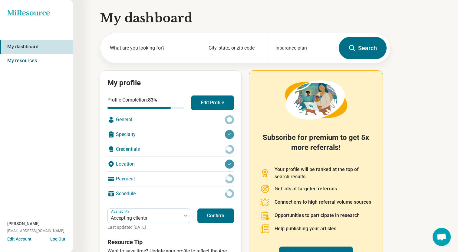 The height and width of the screenshot is (252, 458). Describe the element at coordinates (152, 100) in the screenshot. I see `span: 83 %` at that location.